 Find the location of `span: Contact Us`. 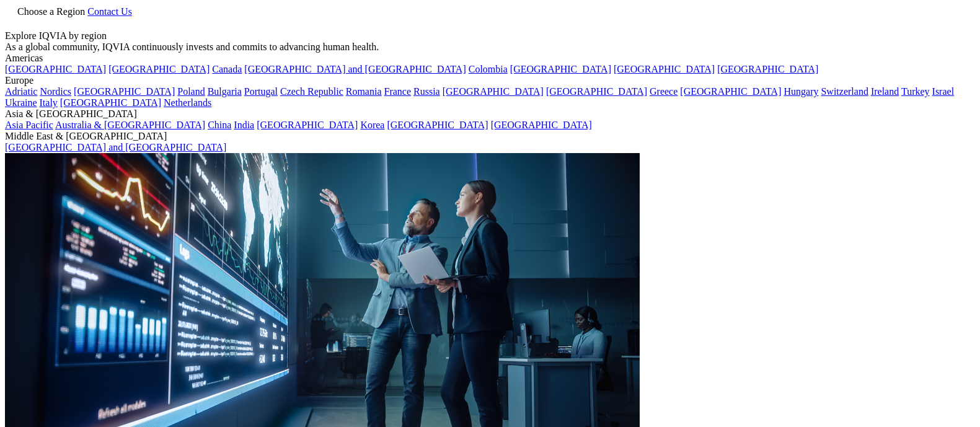

span: Contact Us is located at coordinates (110, 11).